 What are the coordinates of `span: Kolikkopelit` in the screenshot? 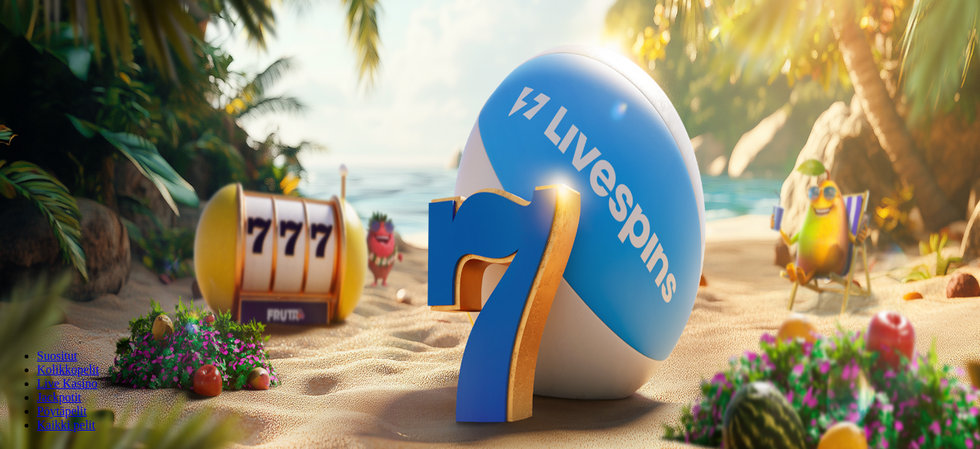 It's located at (68, 370).